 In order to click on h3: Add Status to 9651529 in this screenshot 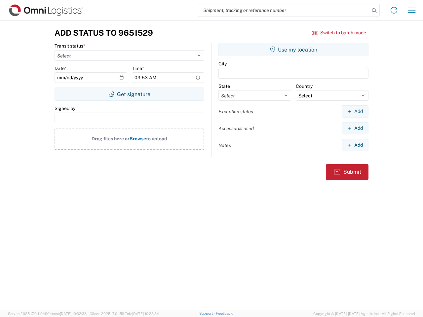, I will do `click(104, 33)`.